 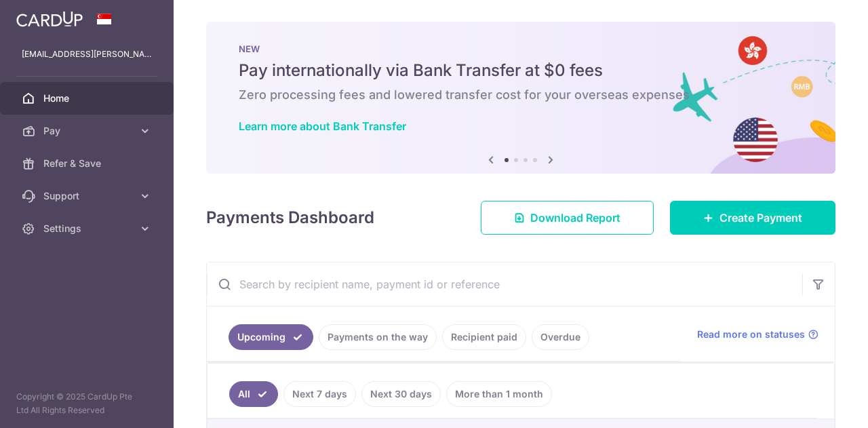 I want to click on p: NEW, so click(x=521, y=49).